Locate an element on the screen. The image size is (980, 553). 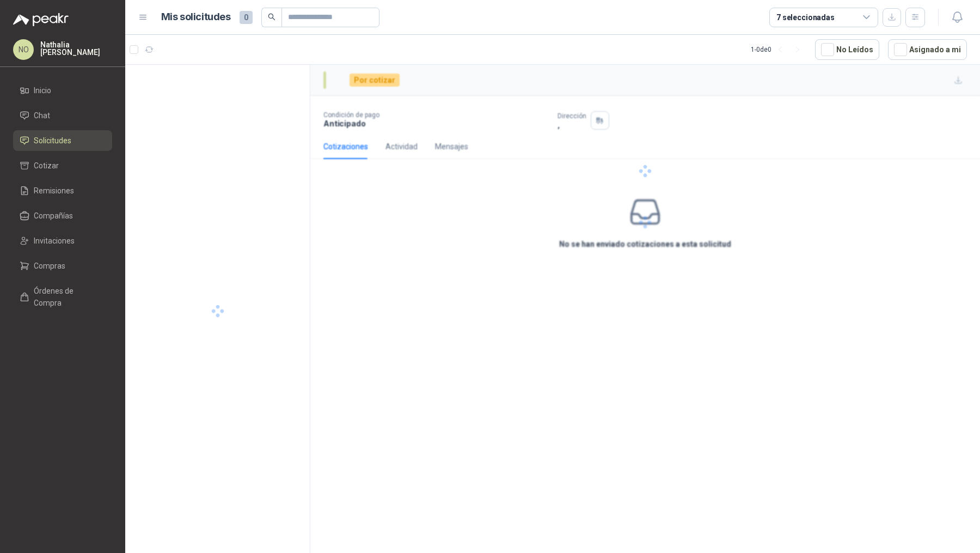
a: Compañías is located at coordinates (63, 215).